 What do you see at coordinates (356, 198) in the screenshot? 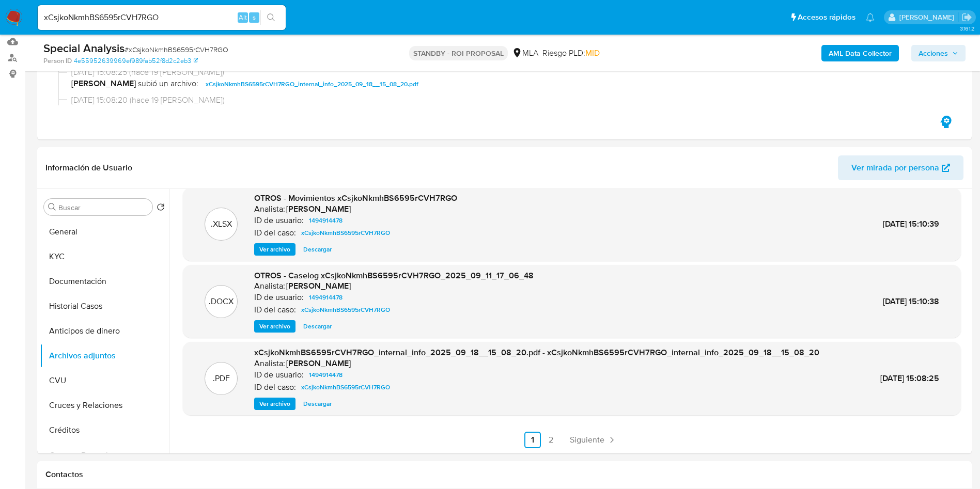
I see `span: OTROS - Movimientos xCsjkoNkmhBS6595rCVH7RGO` at bounding box center [356, 198].